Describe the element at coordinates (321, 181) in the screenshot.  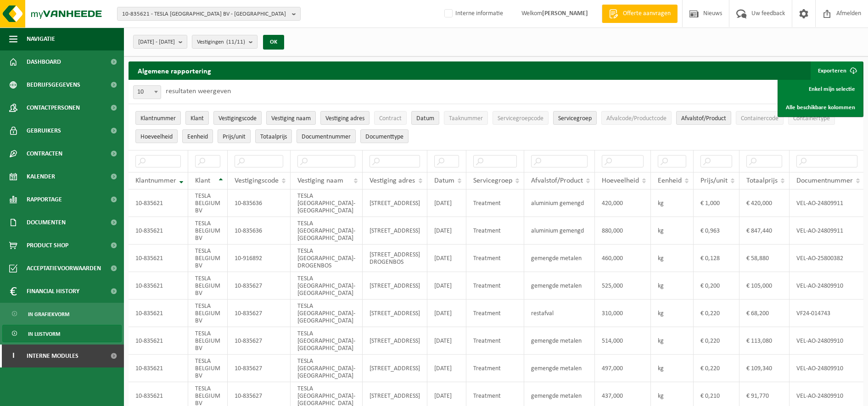
I see `span: Vestiging naam` at that location.